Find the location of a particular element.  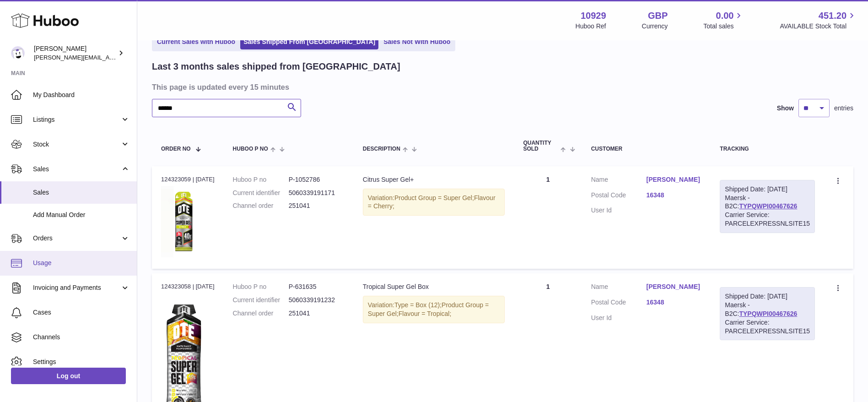

a: Current Sales with Huboo is located at coordinates (196, 41).